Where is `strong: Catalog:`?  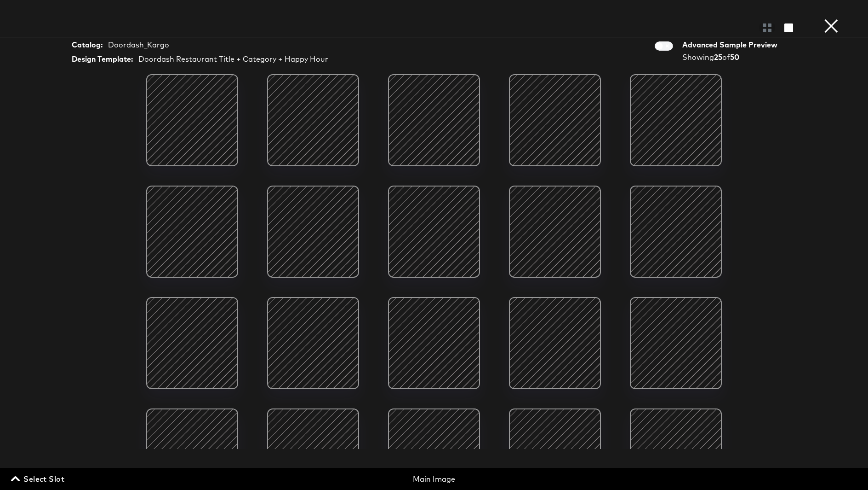 strong: Catalog: is located at coordinates (87, 45).